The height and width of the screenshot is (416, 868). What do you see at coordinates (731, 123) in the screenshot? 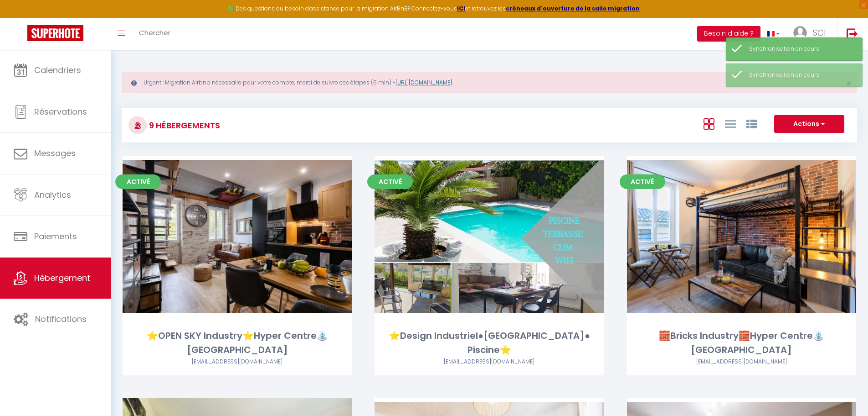
I see `a: Vue en Liste` at bounding box center [731, 123].